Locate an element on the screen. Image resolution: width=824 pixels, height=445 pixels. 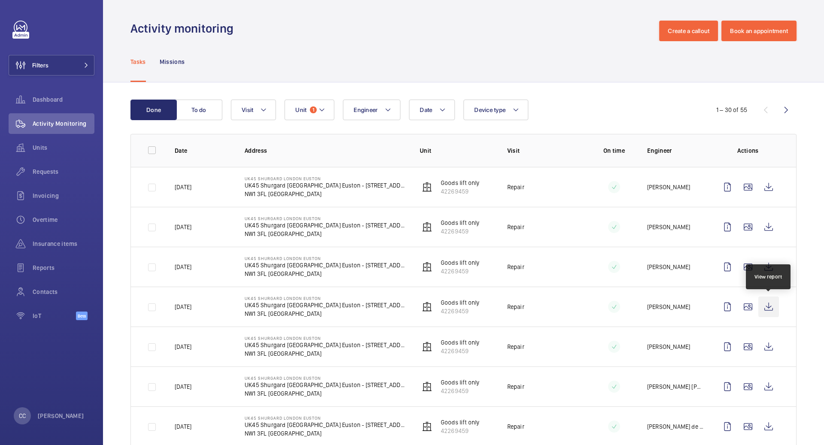
button: Engineer is located at coordinates (372, 110).